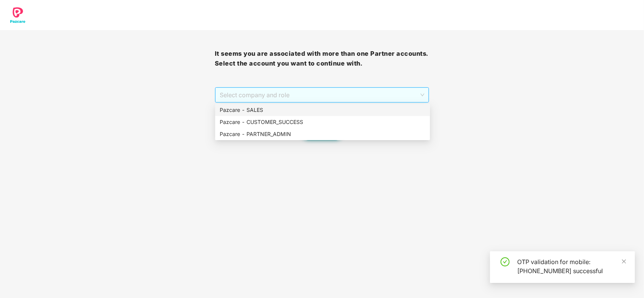  What do you see at coordinates (322, 110) in the screenshot?
I see `div: Pazcare - SALES` at bounding box center [322, 110].